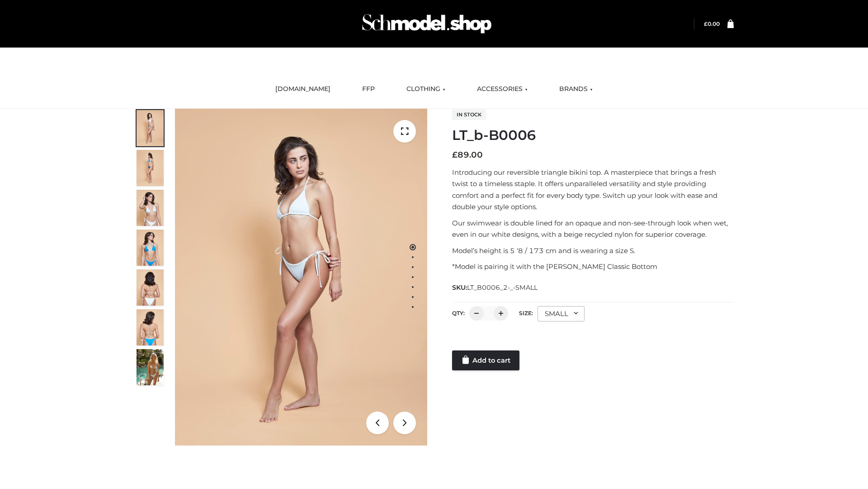  What do you see at coordinates (427, 23) in the screenshot?
I see `img: Schmodel Admin 964` at bounding box center [427, 23].